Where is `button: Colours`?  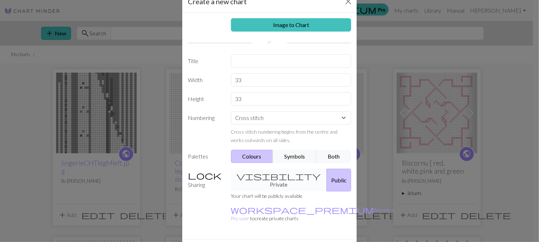
button: Colours is located at coordinates (252, 156).